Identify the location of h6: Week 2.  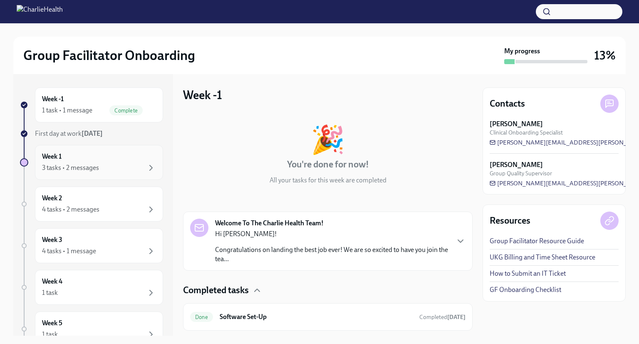
(52, 198).